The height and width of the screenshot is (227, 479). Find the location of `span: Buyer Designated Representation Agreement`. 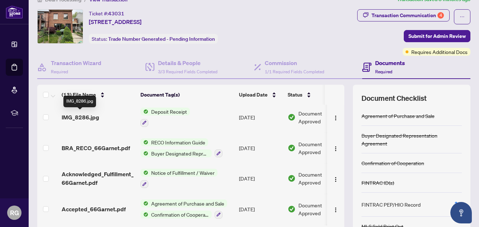

span: Buyer Designated Representation Agreement is located at coordinates (180, 154).